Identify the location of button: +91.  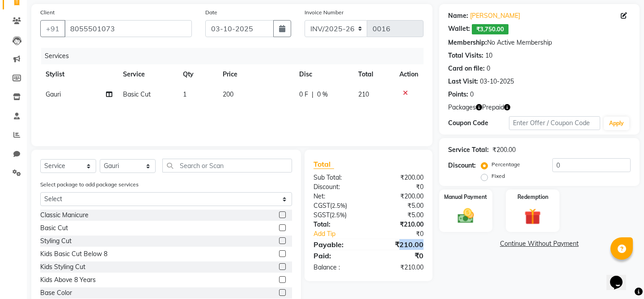
(53, 29).